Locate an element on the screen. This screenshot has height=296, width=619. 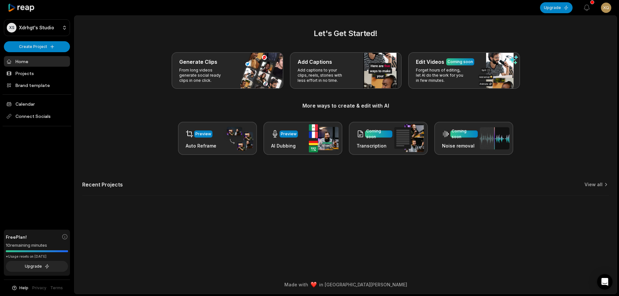
h2: Recent Projects is located at coordinates (103, 185).